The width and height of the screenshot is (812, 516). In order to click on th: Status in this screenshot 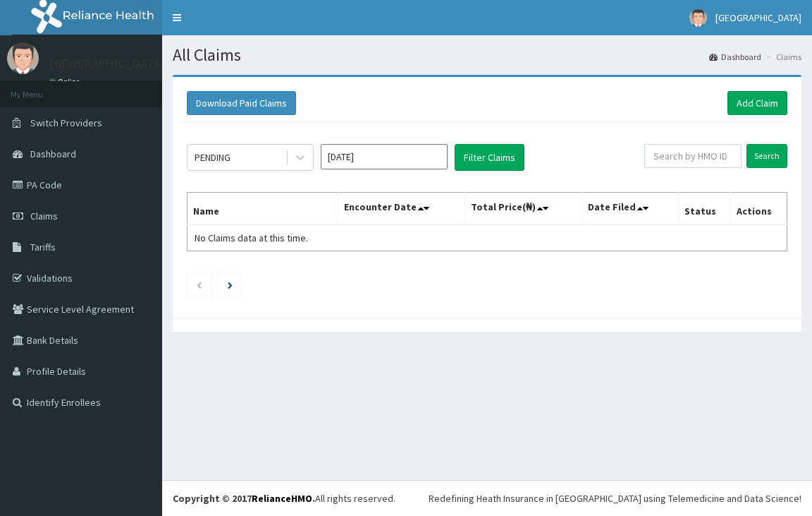, I will do `click(704, 209)`.